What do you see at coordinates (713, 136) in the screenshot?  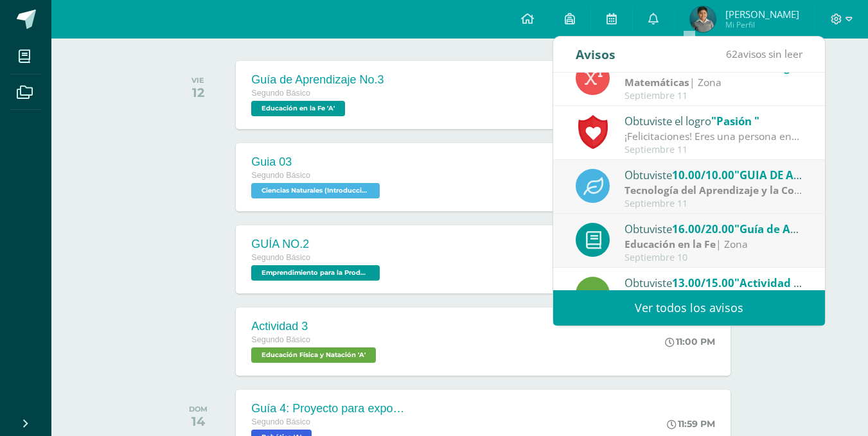 I see `div: ¡Felicitaciones! Eres una persona entusiasta , muestras un excelente desempeño al trabajar en las...` at bounding box center [713, 136].